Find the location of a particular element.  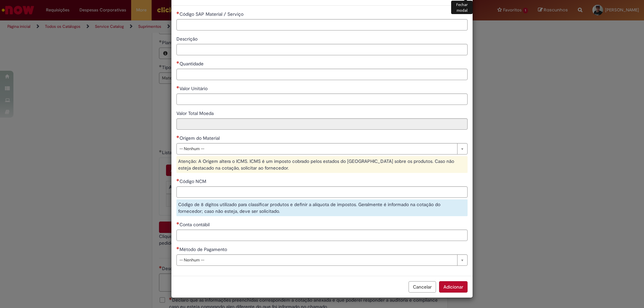

span: Descrição is located at coordinates (187, 39).